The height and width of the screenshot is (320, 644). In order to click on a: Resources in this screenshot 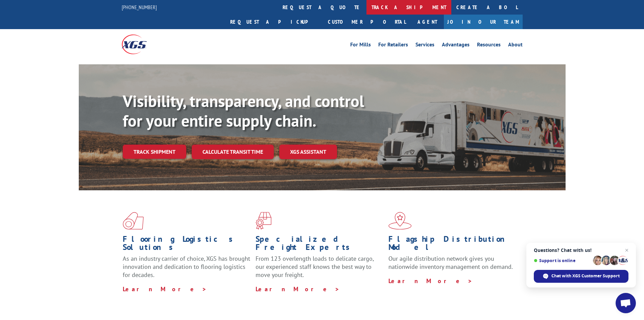, I will do `click(489, 45)`.